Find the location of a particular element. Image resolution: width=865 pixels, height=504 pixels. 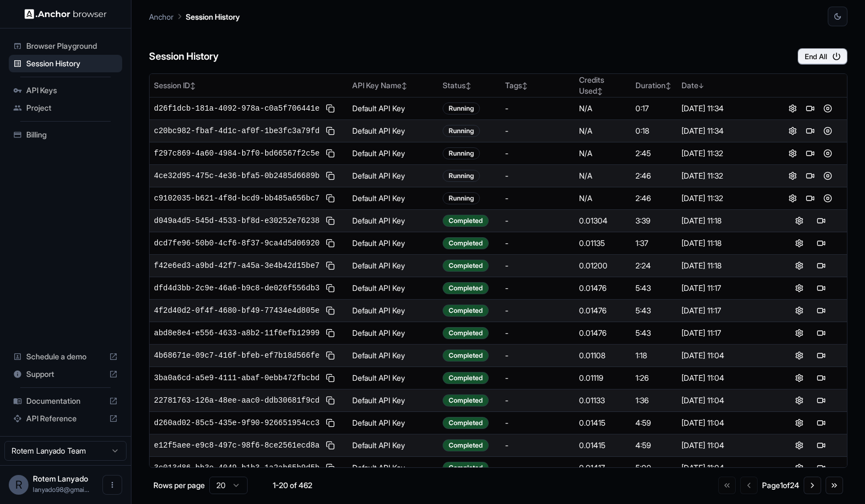

div: 2:24 is located at coordinates (654, 266).